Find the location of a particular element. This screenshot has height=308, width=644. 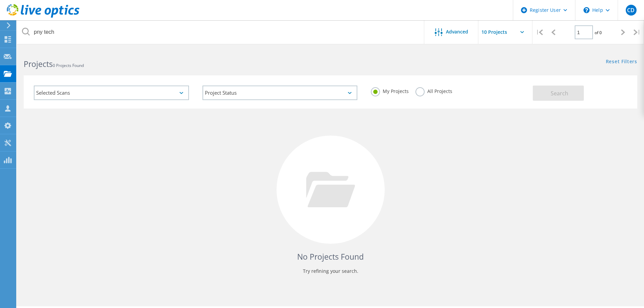

h4: No Projects Found is located at coordinates (330, 256).